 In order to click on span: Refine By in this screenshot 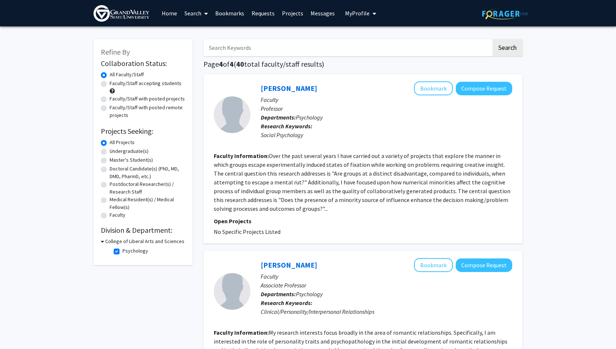, I will do `click(115, 52)`.